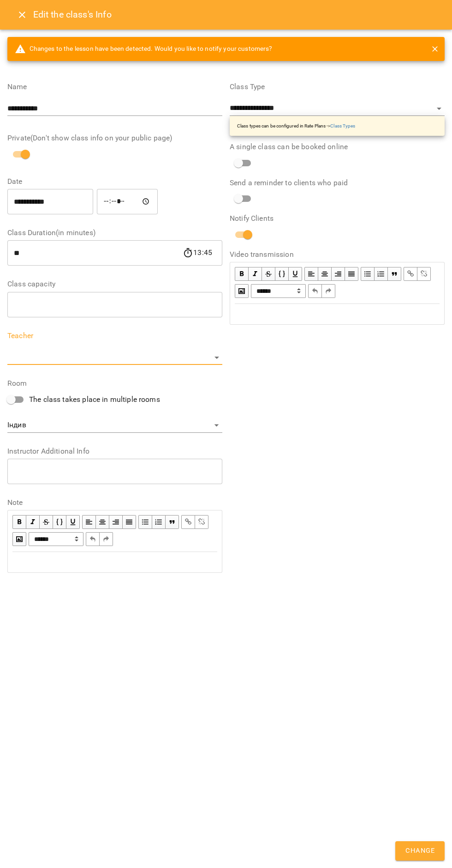 This screenshot has width=452, height=868. Describe the element at coordinates (337, 87) in the screenshot. I see `label: Class Type` at that location.